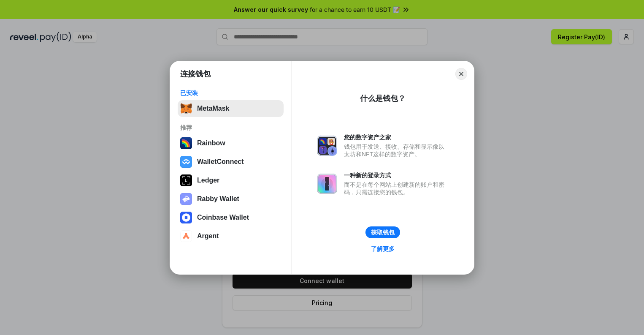 The width and height of the screenshot is (644, 335). I want to click on div: Rainbow, so click(212, 143).